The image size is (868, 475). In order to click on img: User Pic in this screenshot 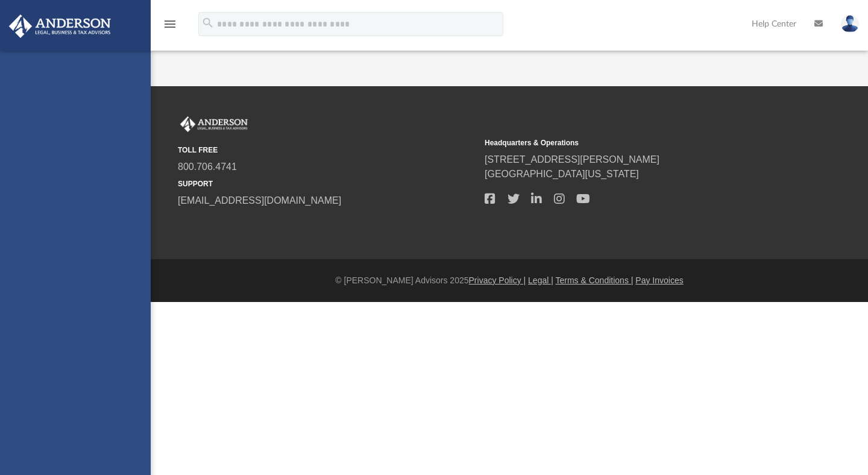, I will do `click(850, 23)`.